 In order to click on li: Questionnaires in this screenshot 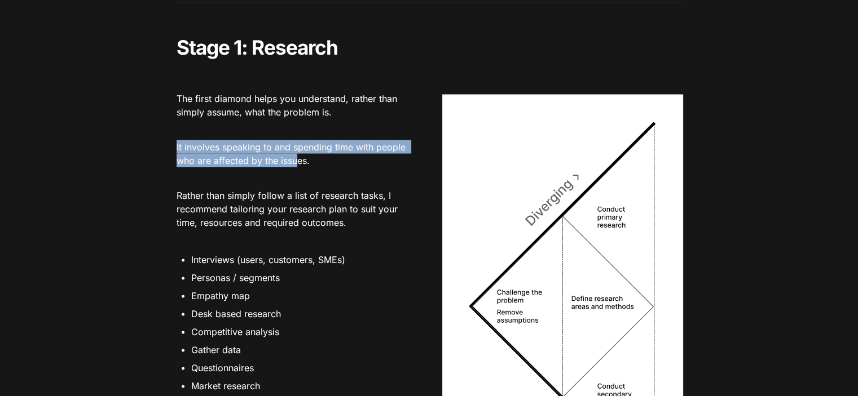, I will do `click(303, 368)`.